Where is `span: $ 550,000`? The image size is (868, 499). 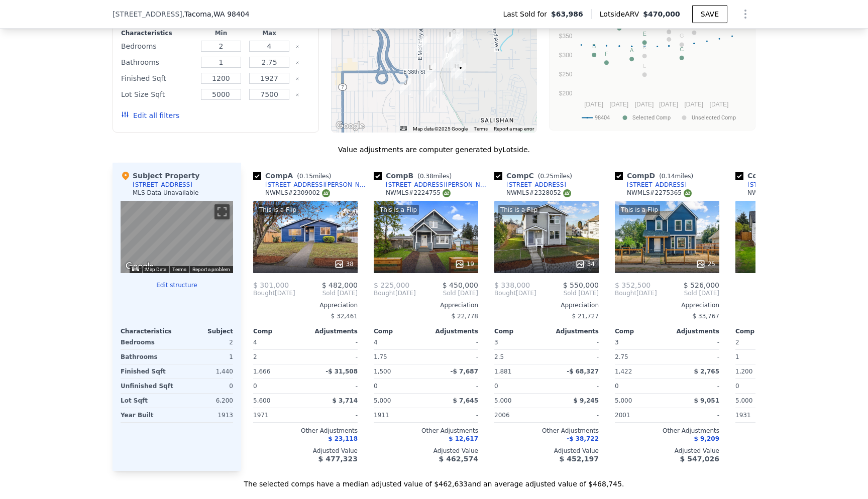
span: $ 550,000 is located at coordinates (581, 285).